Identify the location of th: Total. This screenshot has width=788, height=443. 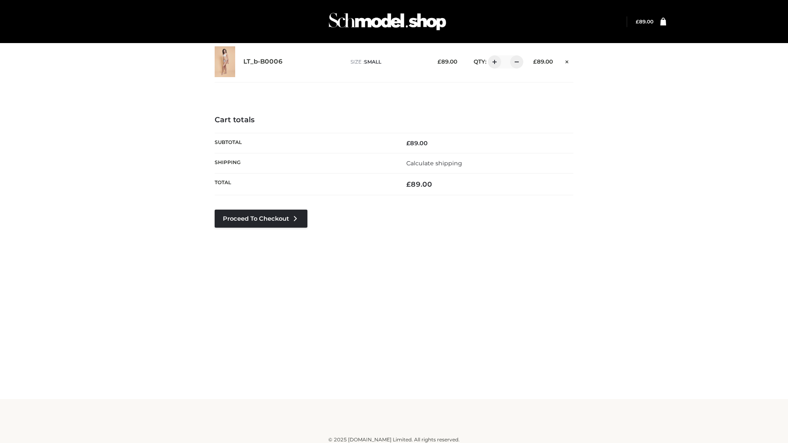
(304, 184).